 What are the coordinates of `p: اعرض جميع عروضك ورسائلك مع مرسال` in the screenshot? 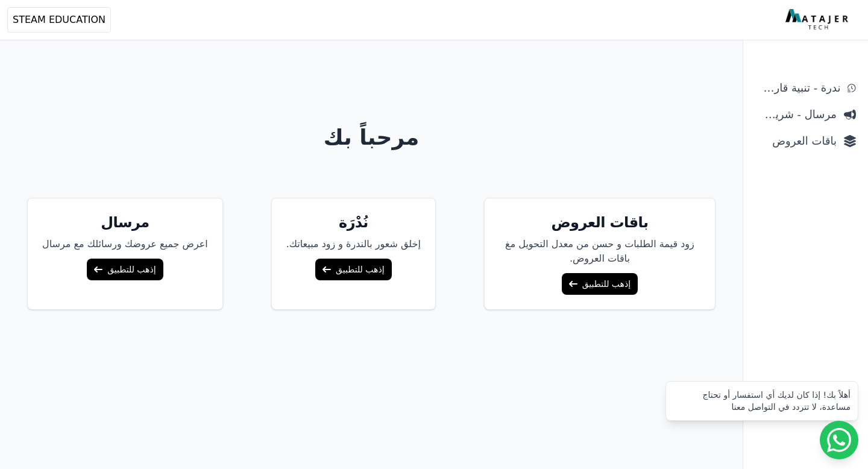 It's located at (125, 244).